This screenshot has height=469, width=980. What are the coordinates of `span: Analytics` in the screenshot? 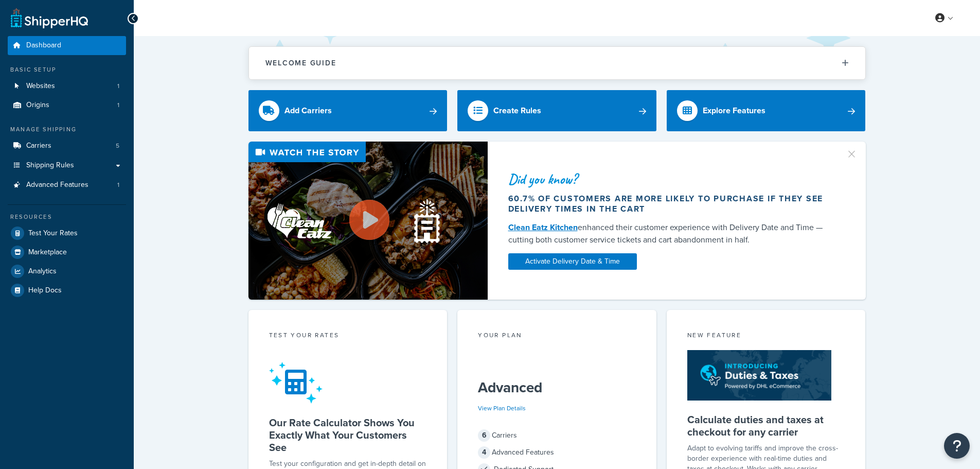 It's located at (42, 271).